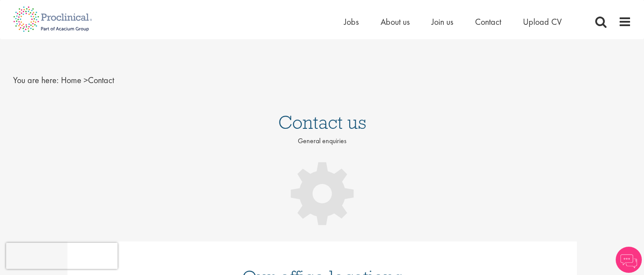 This screenshot has width=644, height=275. I want to click on a: Join us, so click(442, 22).